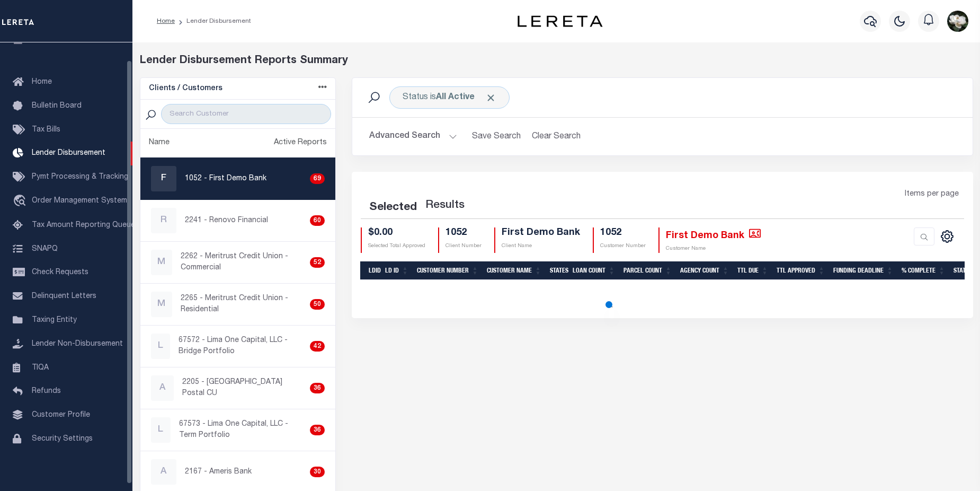  I want to click on p: 1052 - First Demo Bank, so click(226, 178).